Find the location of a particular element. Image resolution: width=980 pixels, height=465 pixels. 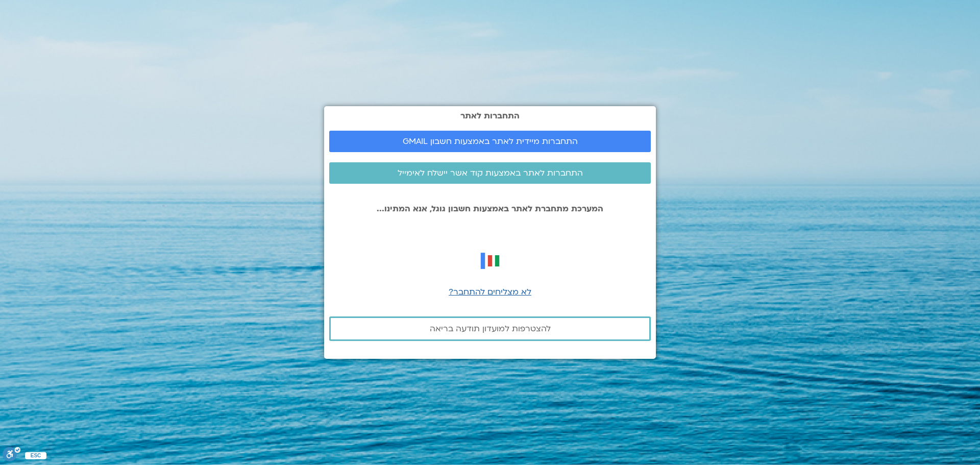

h2: התחברות לאתר is located at coordinates (490, 116).